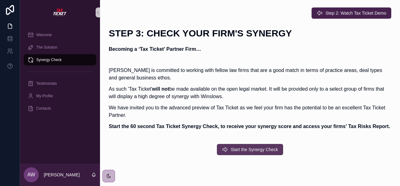  What do you see at coordinates (47, 47) in the screenshot?
I see `span: The Solution` at bounding box center [47, 47].